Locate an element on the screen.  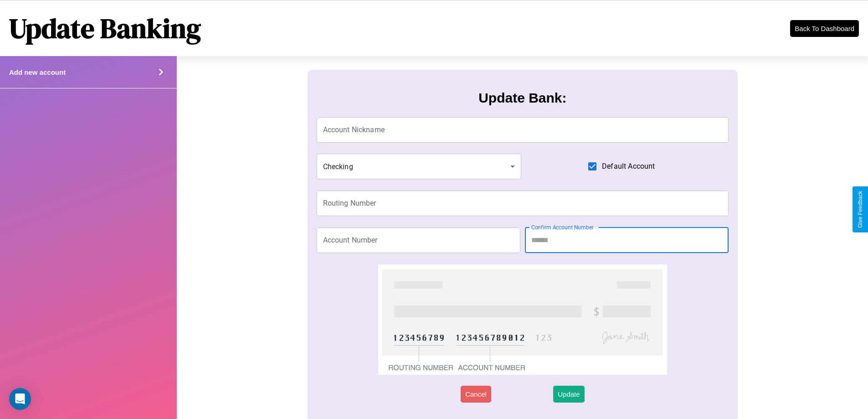
div: Open Intercom Messenger is located at coordinates (20, 399).